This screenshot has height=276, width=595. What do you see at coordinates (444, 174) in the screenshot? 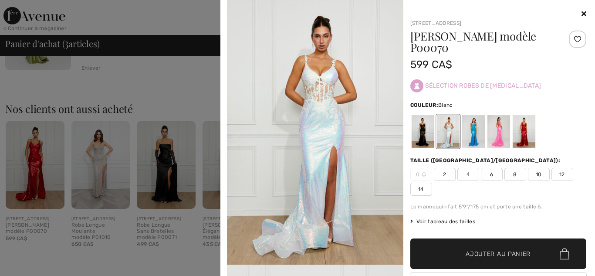
I see `span: 2` at bounding box center [444, 174].